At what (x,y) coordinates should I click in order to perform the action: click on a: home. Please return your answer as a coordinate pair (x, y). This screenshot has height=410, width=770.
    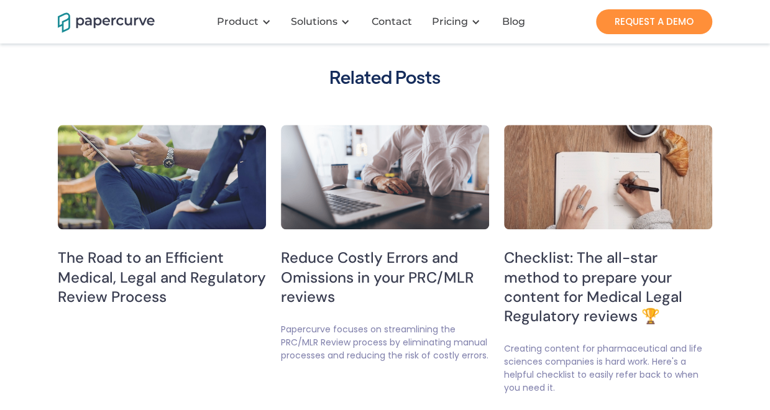
    Looking at the image, I should click on (98, 21).